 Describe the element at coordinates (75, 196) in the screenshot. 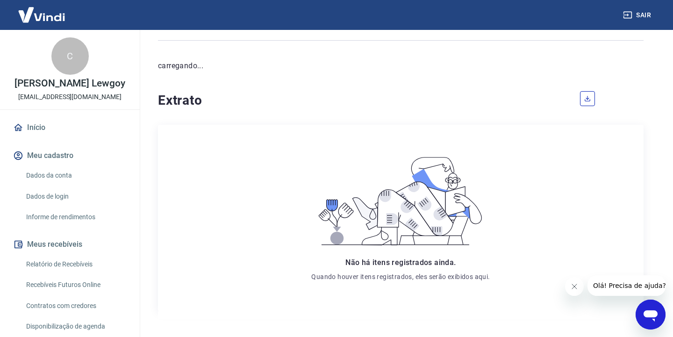

I see `a: Dados de login` at that location.